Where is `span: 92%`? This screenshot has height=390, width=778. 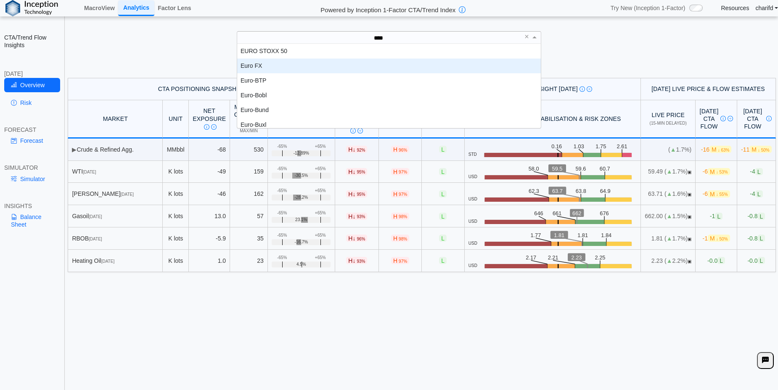 span: 92% is located at coordinates (361, 150).